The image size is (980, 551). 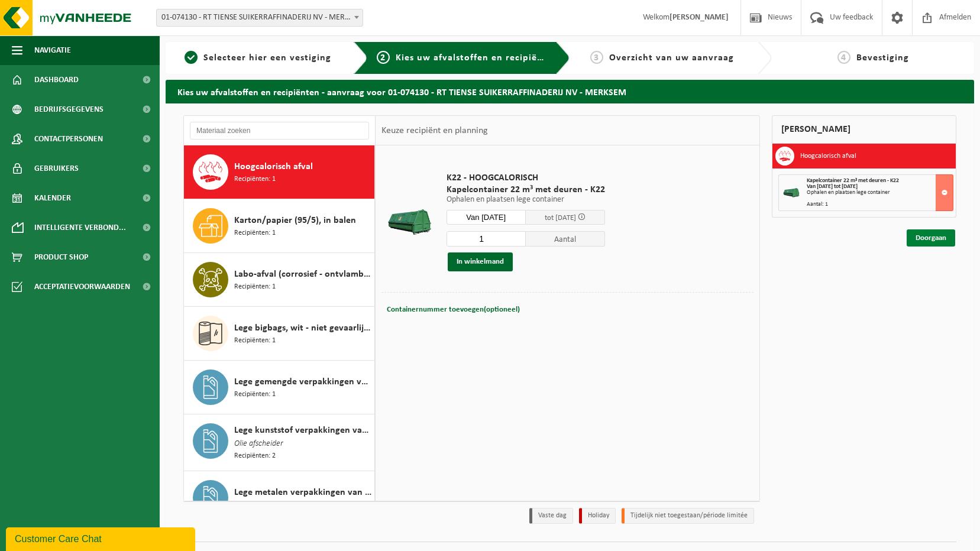 I want to click on span: Aantal, so click(x=566, y=239).